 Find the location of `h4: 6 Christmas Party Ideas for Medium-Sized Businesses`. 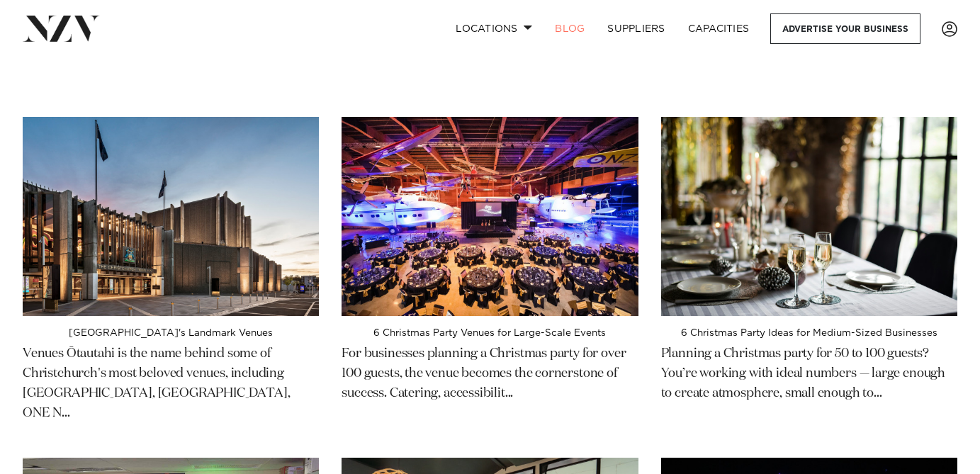

h4: 6 Christmas Party Ideas for Medium-Sized Businesses is located at coordinates (809, 333).